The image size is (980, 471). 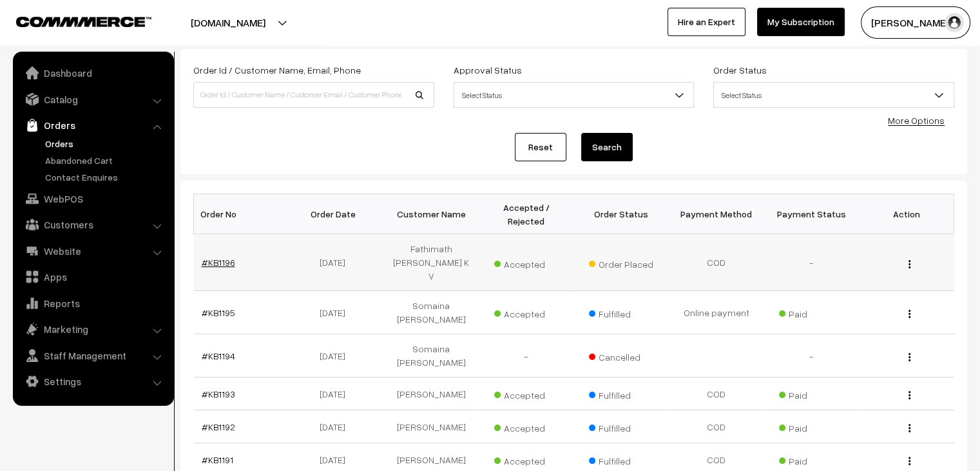 I want to click on a: Apps, so click(x=93, y=277).